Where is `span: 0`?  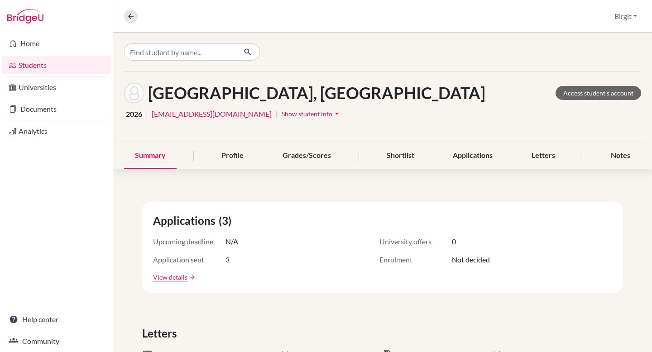
span: 0 is located at coordinates (454, 242).